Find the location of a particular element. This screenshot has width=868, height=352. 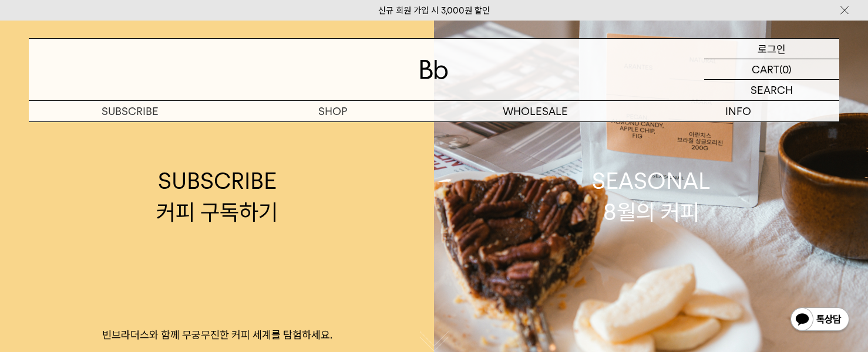

a: 로그인 is located at coordinates (772, 49).